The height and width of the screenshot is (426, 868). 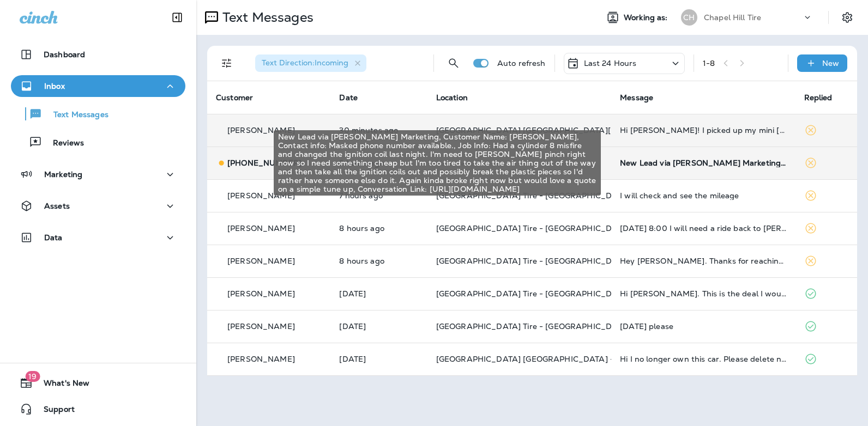 What do you see at coordinates (311, 63) in the screenshot?
I see `div: Text Direction:Incoming` at bounding box center [311, 63].